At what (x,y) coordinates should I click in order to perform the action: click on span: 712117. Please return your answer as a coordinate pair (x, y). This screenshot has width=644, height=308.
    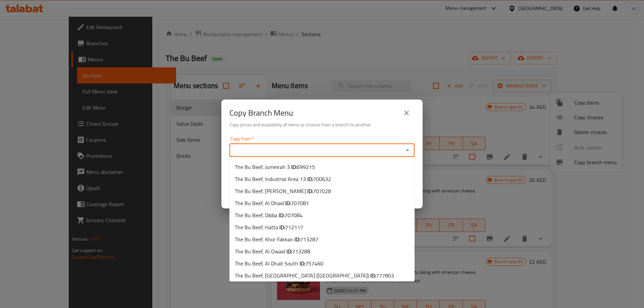
    Looking at the image, I should click on (294, 227).